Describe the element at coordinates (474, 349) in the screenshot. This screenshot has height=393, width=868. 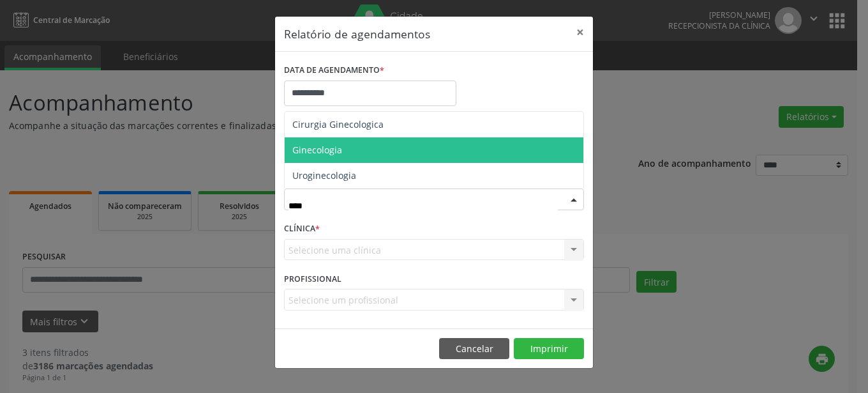
I see `button: Cancelar` at that location.